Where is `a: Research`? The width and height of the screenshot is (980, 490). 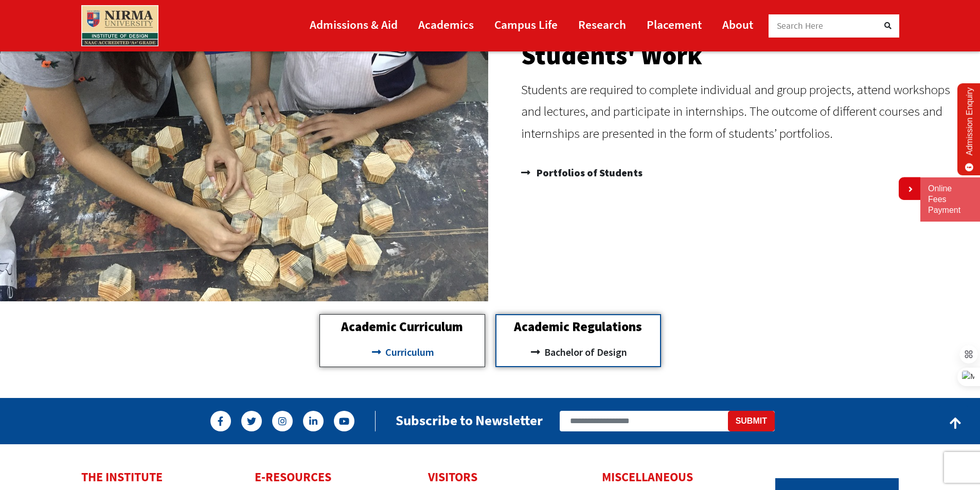
a: Research is located at coordinates (602, 25).